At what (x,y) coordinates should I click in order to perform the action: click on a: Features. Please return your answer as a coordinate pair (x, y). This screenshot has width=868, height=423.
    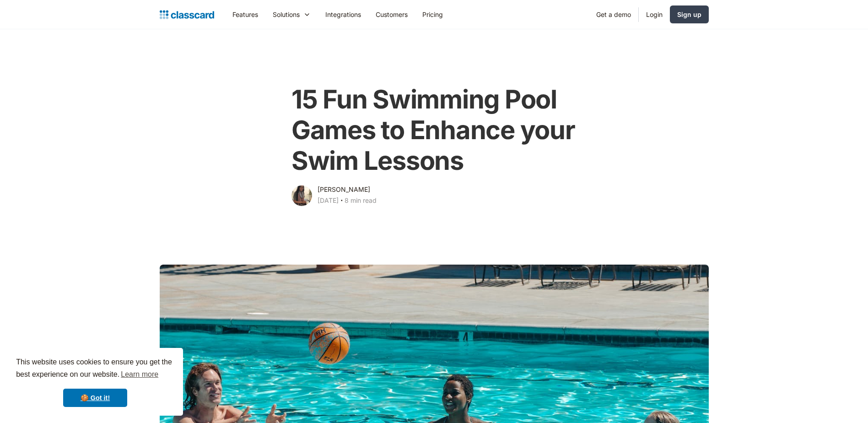
    Looking at the image, I should click on (245, 14).